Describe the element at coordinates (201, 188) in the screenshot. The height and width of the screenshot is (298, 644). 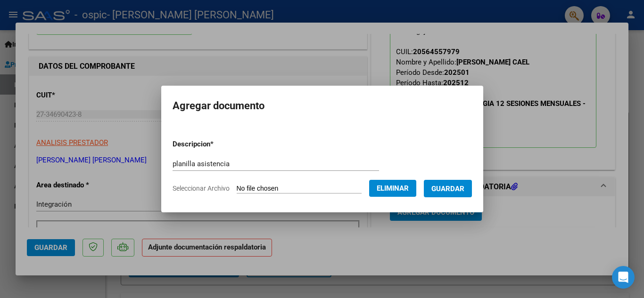
I see `span: Seleccionar Archivo` at that location.